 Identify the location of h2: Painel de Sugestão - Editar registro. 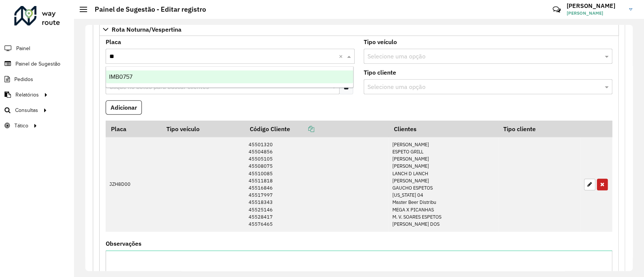
(147, 9).